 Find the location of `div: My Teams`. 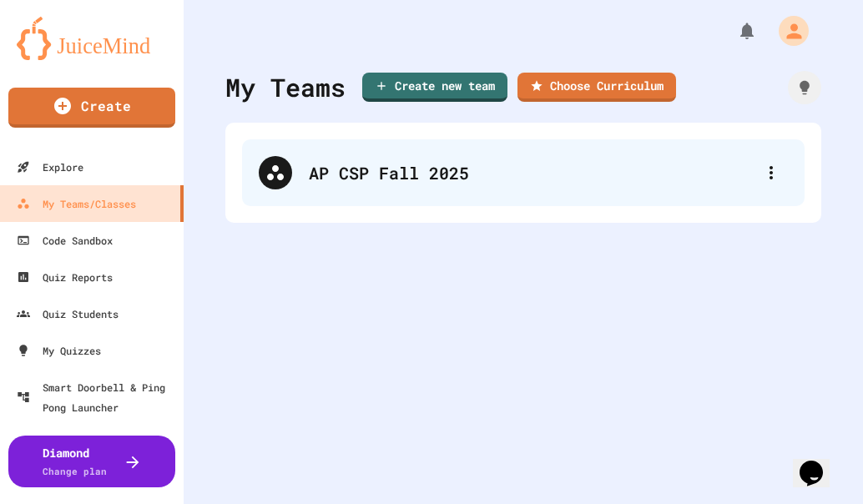

div: My Teams is located at coordinates (285, 87).